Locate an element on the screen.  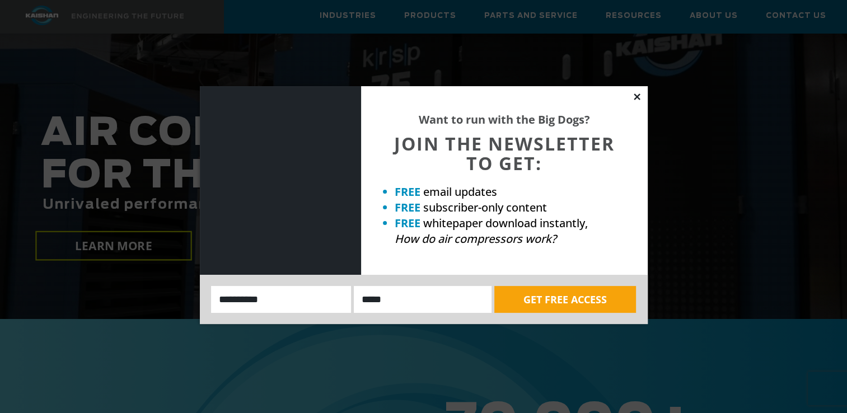
span: whitepaper download instantly, is located at coordinates (506, 223).